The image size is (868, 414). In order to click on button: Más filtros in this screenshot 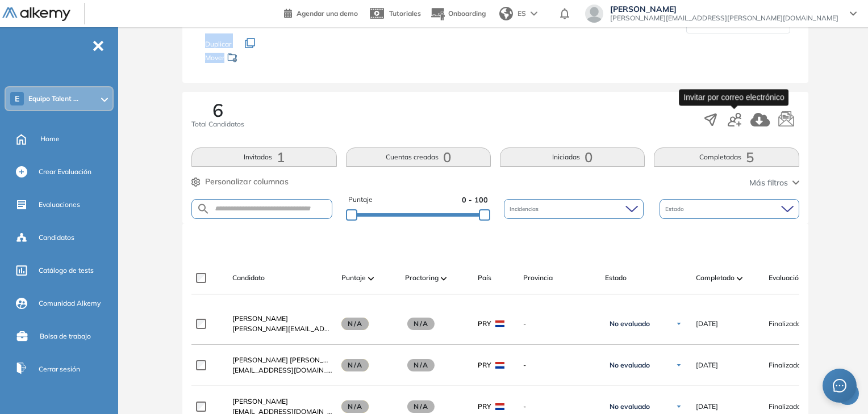, I will do `click(774, 183)`.